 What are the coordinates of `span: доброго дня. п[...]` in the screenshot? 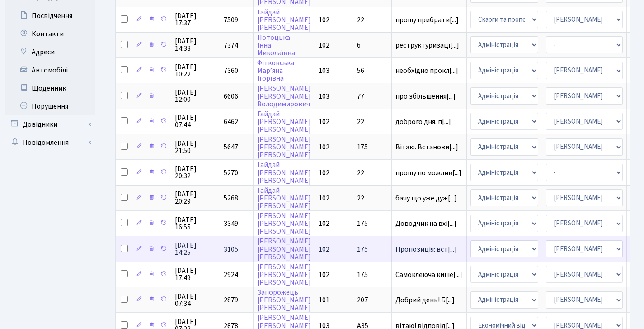 It's located at (423, 122).